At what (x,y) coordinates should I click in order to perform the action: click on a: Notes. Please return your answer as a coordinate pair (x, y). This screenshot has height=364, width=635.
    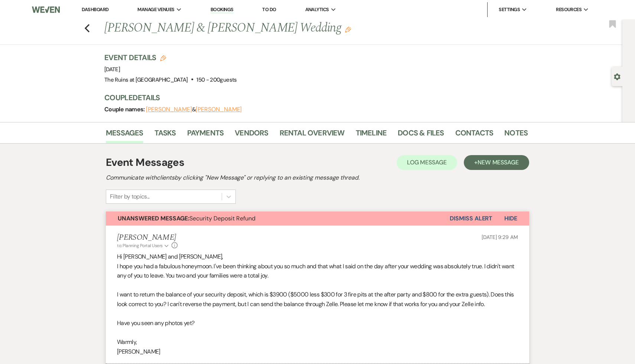
    Looking at the image, I should click on (516, 135).